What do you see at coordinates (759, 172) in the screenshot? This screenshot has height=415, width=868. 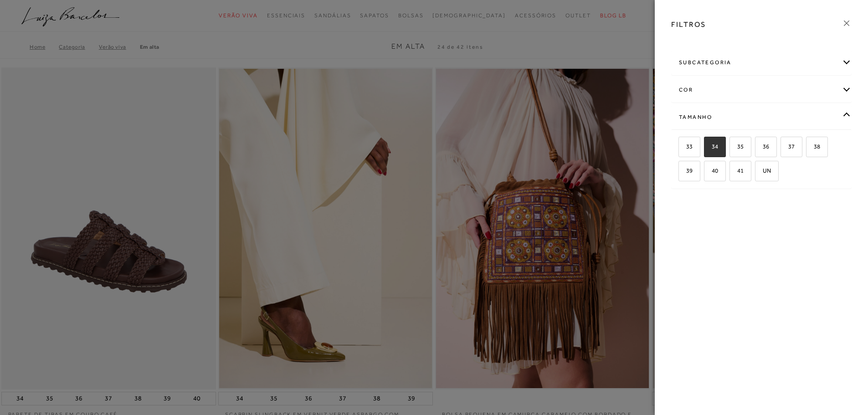 I see `input: UN` at bounding box center [759, 172].